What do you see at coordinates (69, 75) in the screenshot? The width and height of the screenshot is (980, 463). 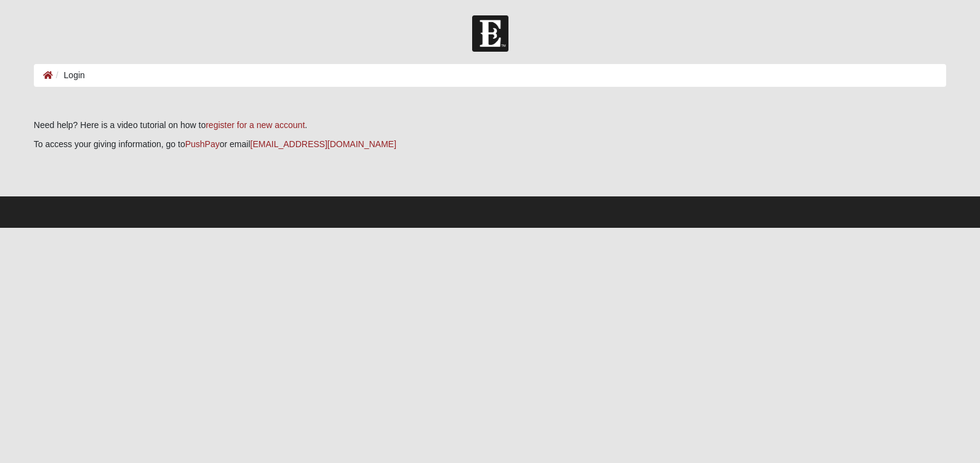 I see `li: Login` at bounding box center [69, 75].